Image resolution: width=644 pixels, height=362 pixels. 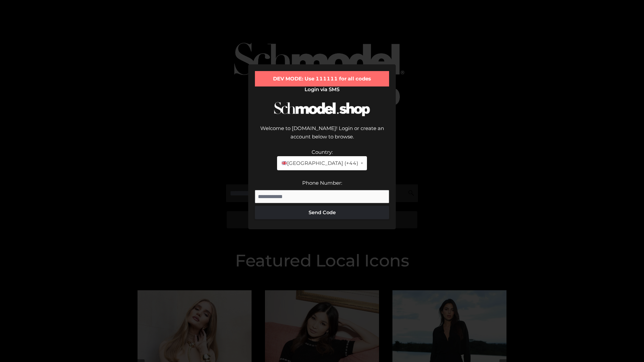 What do you see at coordinates (322, 183) in the screenshot?
I see `label: Phone Number:` at bounding box center [322, 183].